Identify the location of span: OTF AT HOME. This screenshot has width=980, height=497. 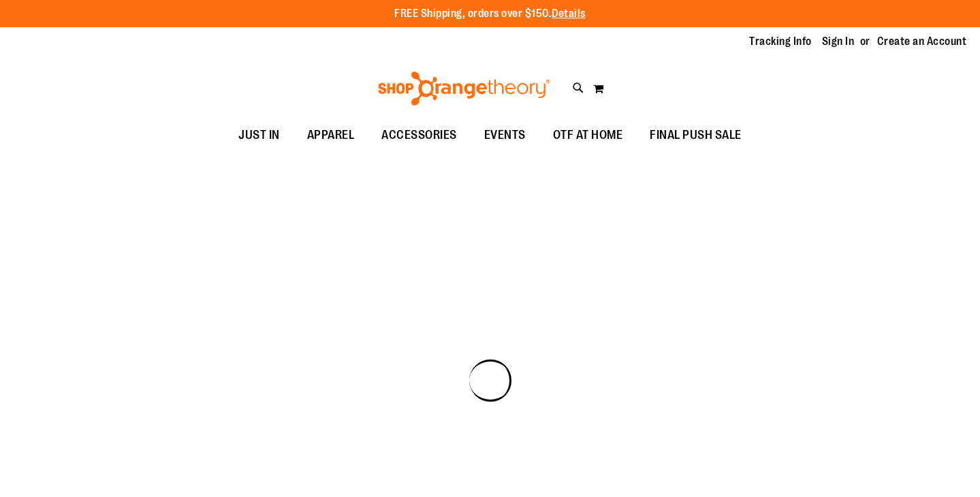
(588, 135).